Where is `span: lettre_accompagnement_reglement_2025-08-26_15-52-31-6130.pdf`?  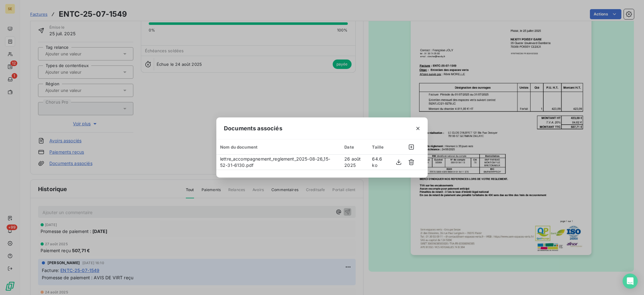
span: lettre_accompagnement_reglement_2025-08-26_15-52-31-6130.pdf is located at coordinates (275, 162).